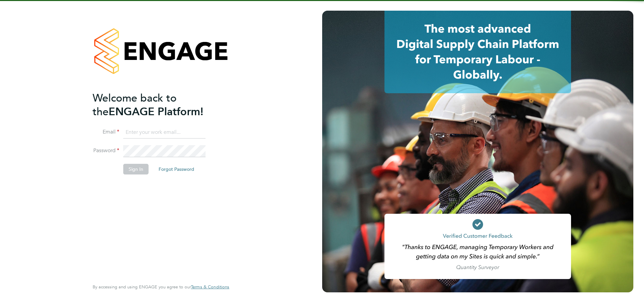  What do you see at coordinates (210, 288) in the screenshot?
I see `a: Terms & Conditions` at bounding box center [210, 288].